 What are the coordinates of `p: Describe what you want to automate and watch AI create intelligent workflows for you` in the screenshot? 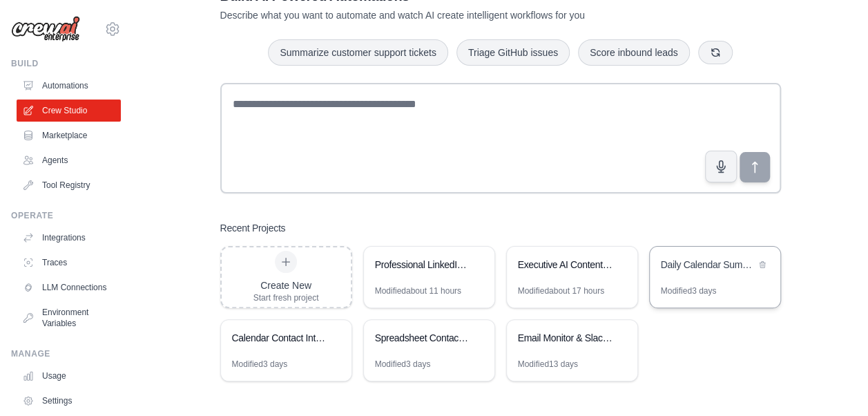 It's located at (452, 15).